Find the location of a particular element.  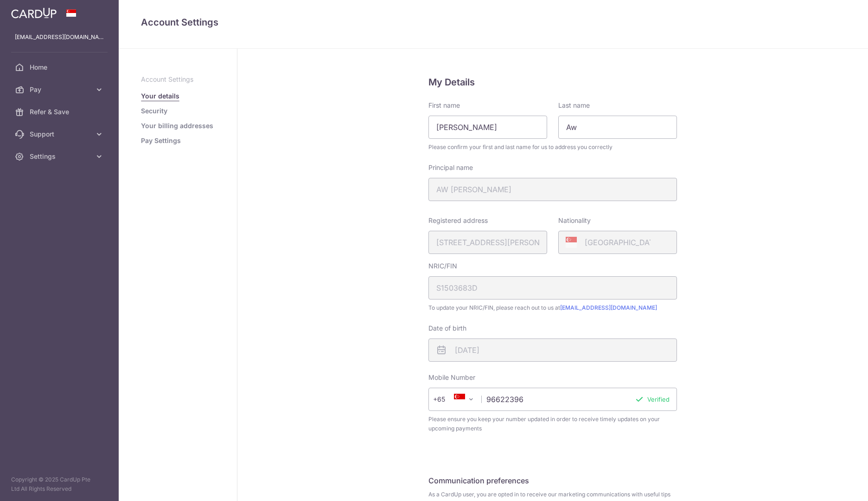

span: Please ensure you keep your number updated in order to receive timely updates on your upcoming pa... is located at coordinates (553, 424).